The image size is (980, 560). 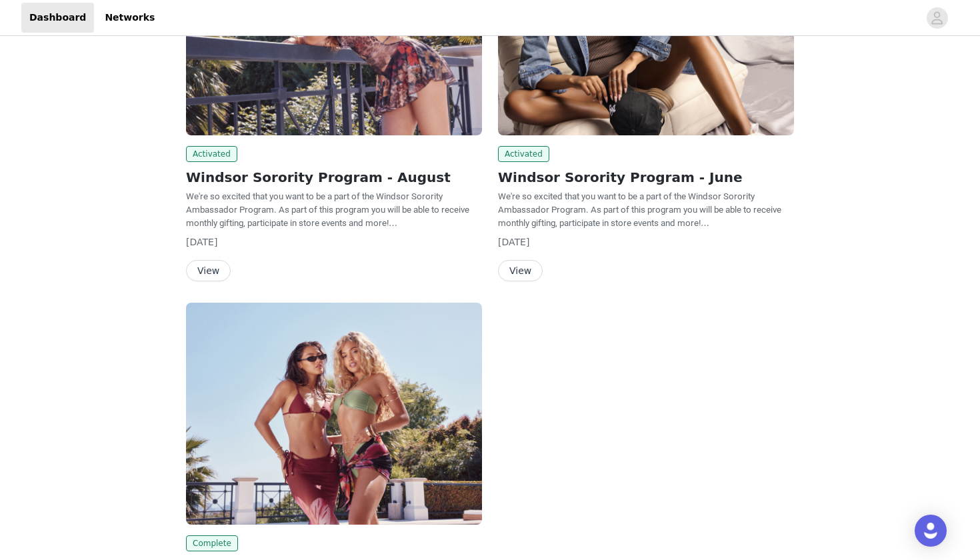 I want to click on h2: Windsor Sorority Program - August, so click(x=334, y=178).